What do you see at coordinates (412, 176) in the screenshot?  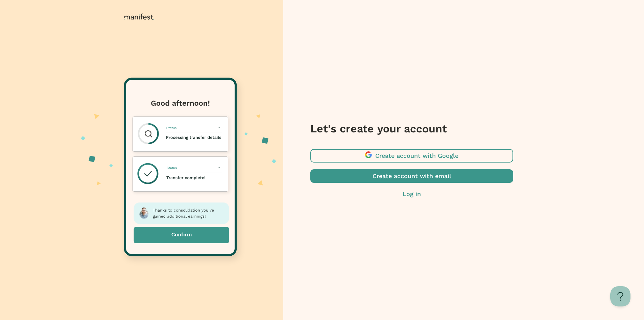 I see `button: Create account with email` at bounding box center [412, 176].